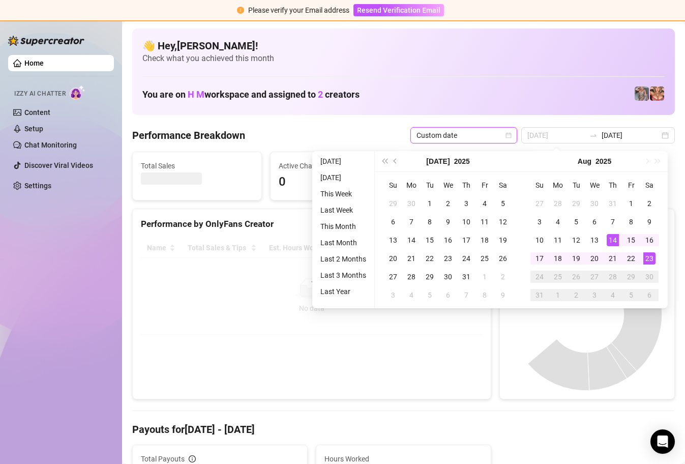 The image size is (685, 464). I want to click on span: swap-right, so click(593, 135).